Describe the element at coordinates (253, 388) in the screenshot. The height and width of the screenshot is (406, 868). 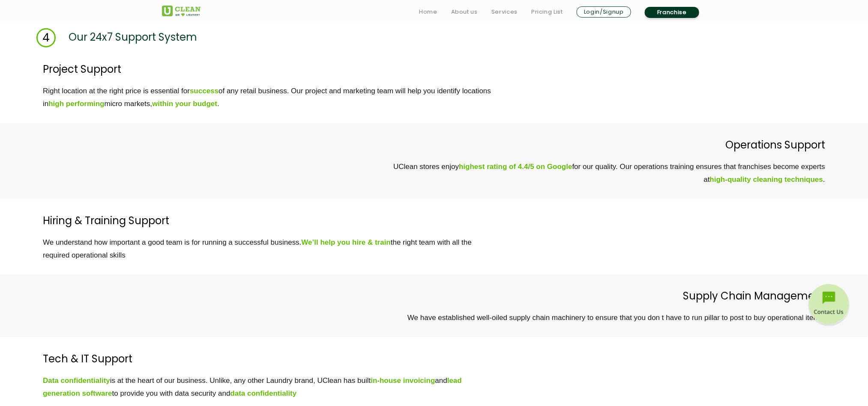
I see `b: lead generation software` at that location.